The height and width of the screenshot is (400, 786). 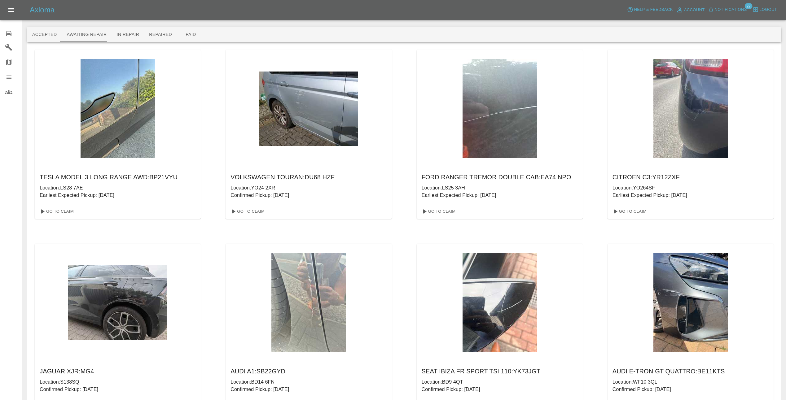 I want to click on h6: AUDI E-TRON GT QUATTRO : BE11KTS, so click(x=691, y=372).